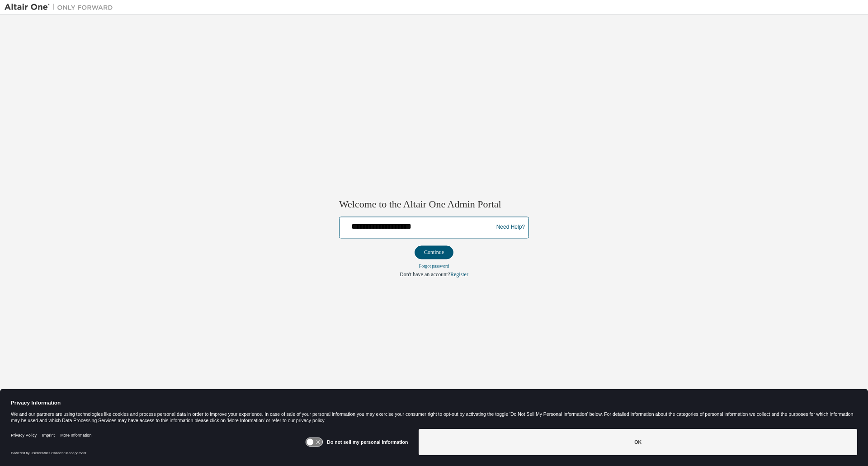 This screenshot has width=868, height=466. I want to click on span: Don't have an account?, so click(425, 274).